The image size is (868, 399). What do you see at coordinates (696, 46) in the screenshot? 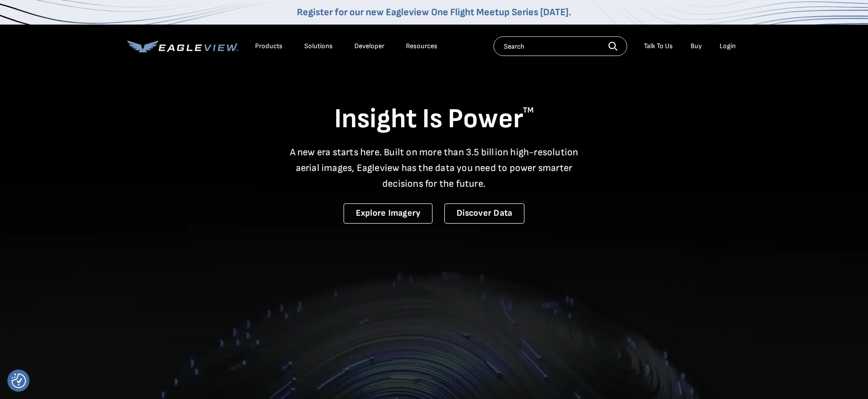
I see `a: Buy` at bounding box center [696, 46].